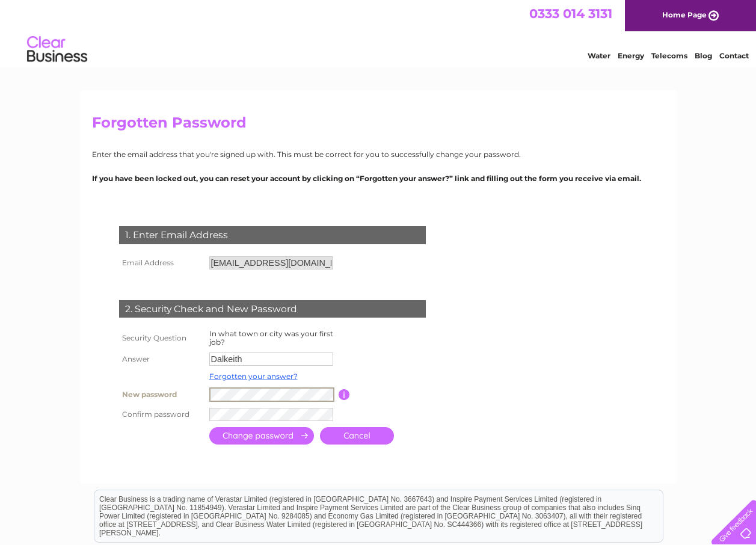 This screenshot has width=756, height=545. I want to click on a: Forgotten your answer?, so click(254, 376).